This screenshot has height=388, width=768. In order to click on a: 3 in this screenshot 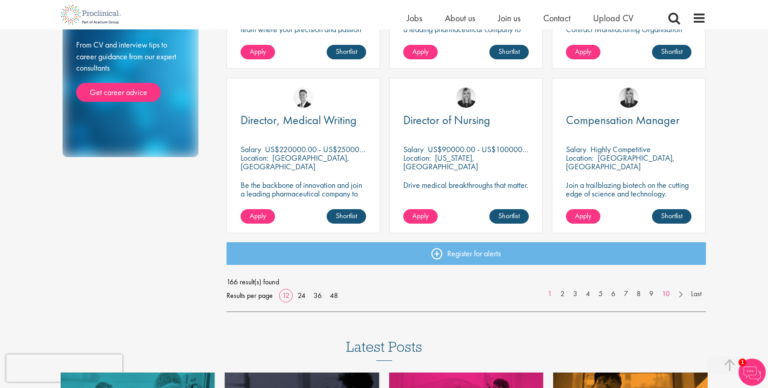, I will do `click(575, 294)`.